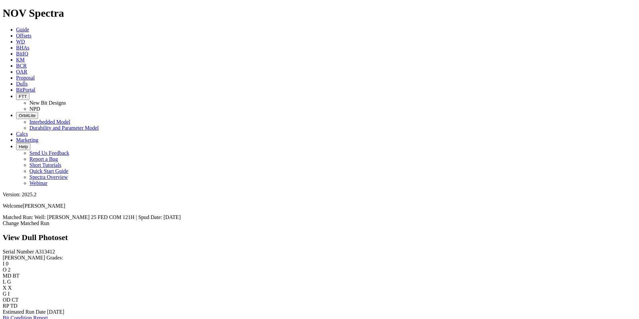 The width and height of the screenshot is (639, 319). Describe the element at coordinates (23, 146) in the screenshot. I see `button: Help` at that location.